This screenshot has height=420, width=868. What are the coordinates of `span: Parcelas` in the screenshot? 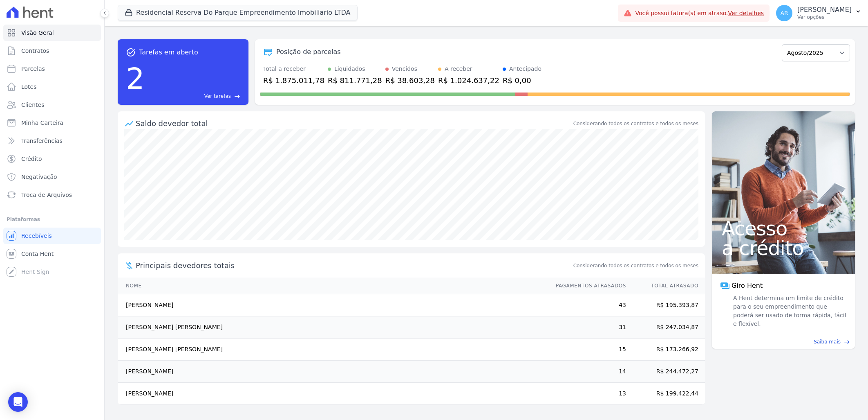 It's located at (33, 69).